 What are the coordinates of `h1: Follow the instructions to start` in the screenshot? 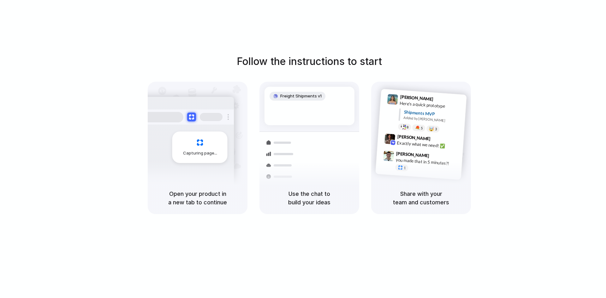 It's located at (310, 62).